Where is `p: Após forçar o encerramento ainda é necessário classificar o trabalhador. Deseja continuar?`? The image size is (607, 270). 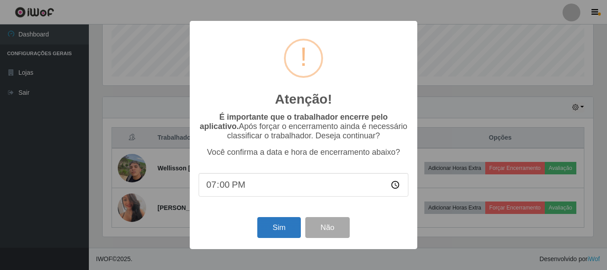 p: Após forçar o encerramento ainda é necessário classificar o trabalhador. Deseja continuar? is located at coordinates (304, 126).